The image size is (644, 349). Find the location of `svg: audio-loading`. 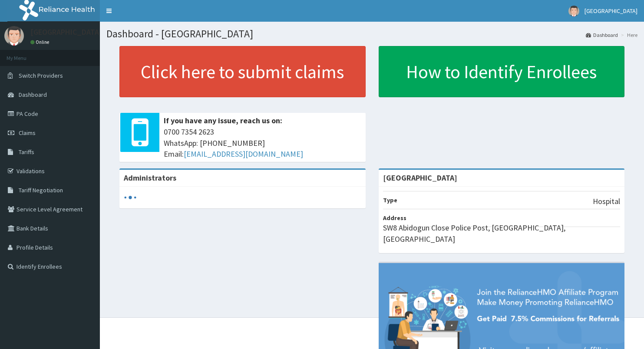

svg: audio-loading is located at coordinates (130, 198).